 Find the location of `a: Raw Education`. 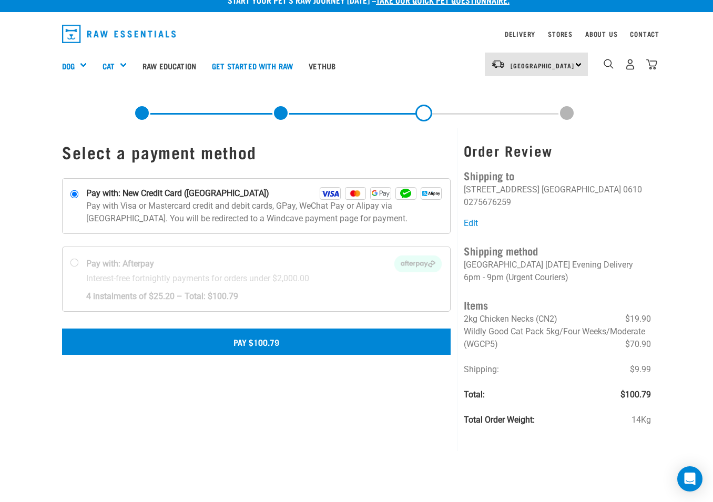

a: Raw Education is located at coordinates (169, 66).